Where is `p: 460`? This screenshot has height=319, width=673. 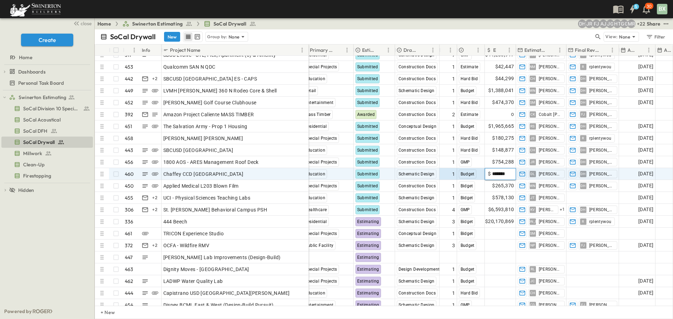 p: 460 is located at coordinates (129, 174).